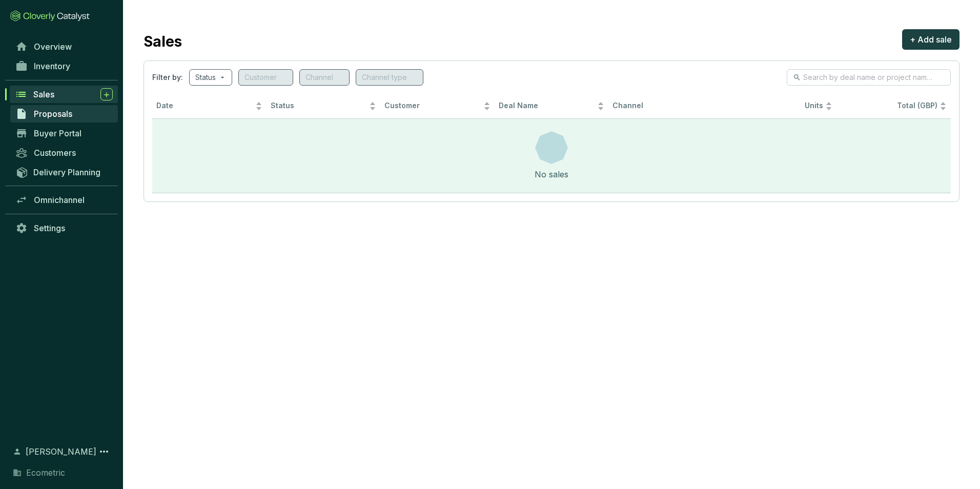  I want to click on a: Omnichannel, so click(64, 200).